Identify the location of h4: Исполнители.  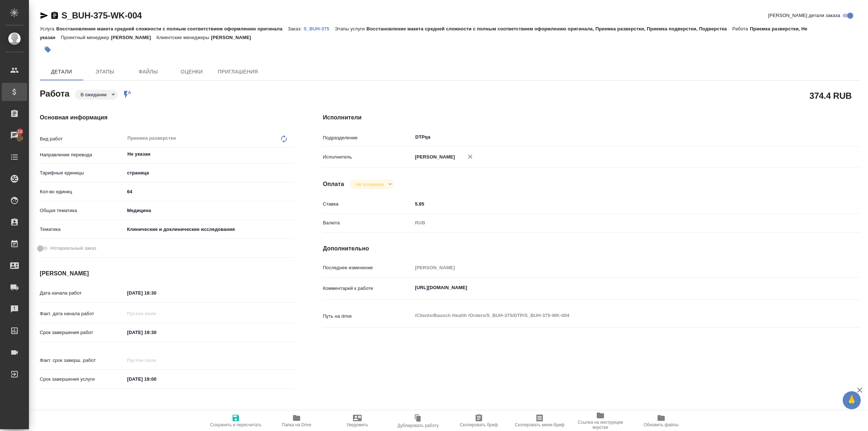
(591, 117).